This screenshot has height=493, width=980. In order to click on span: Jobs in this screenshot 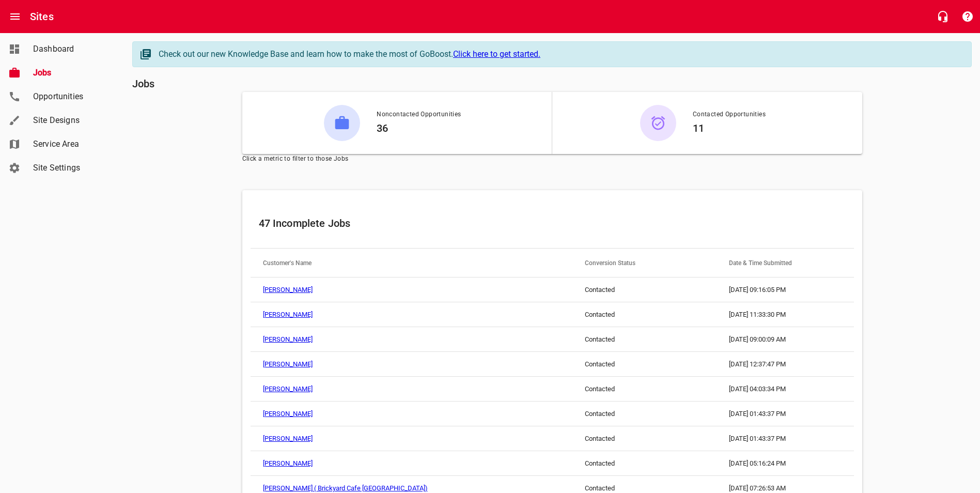, I will do `click(72, 73)`.